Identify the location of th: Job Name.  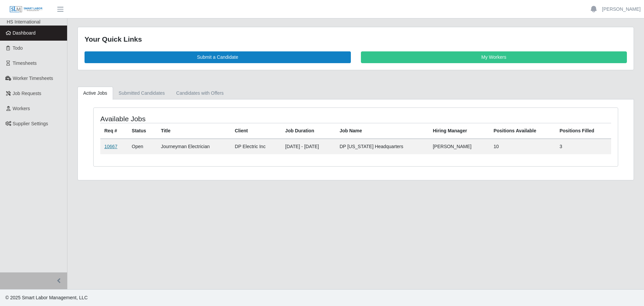
(382, 130).